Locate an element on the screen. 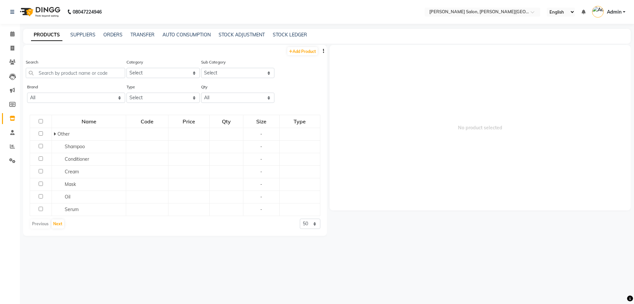 The width and height of the screenshot is (634, 304). img: logo is located at coordinates (39, 12).